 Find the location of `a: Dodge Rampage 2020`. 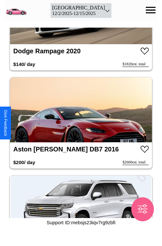

a: Dodge Rampage 2020 is located at coordinates (47, 51).